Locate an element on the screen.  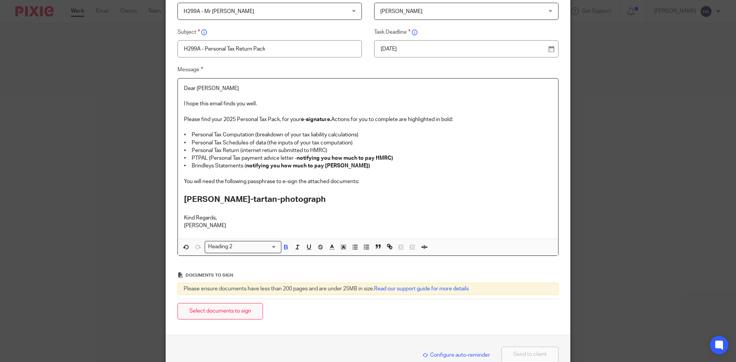
span: Task Deadline is located at coordinates (392, 32).